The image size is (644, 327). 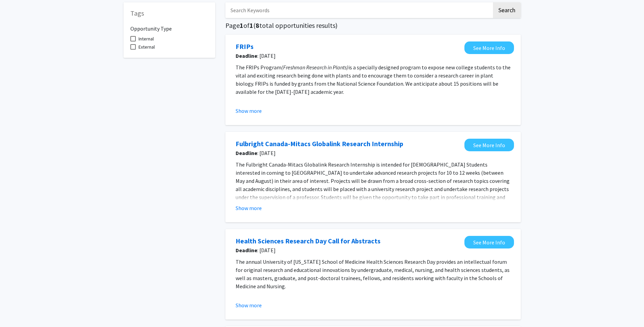 What do you see at coordinates (147, 47) in the screenshot?
I see `span: External` at bounding box center [147, 47].